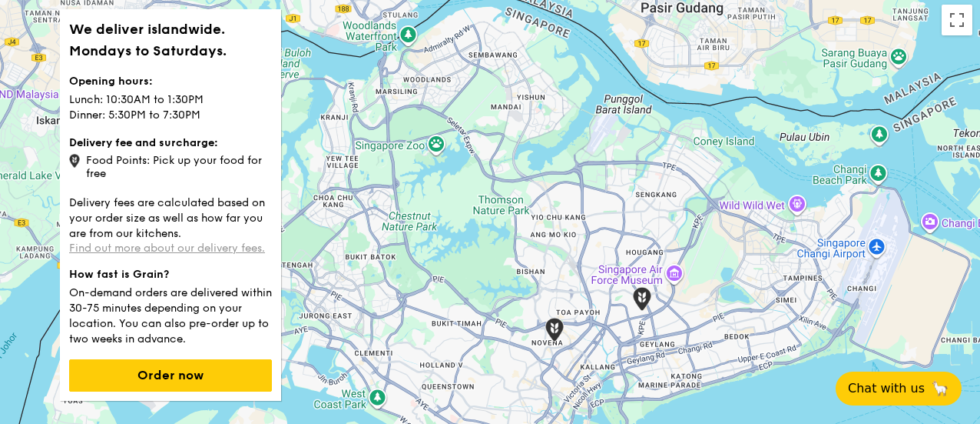 This screenshot has height=424, width=980. What do you see at coordinates (171, 165) in the screenshot?
I see `div: Food Points: Pick up your food for free` at bounding box center [171, 165].